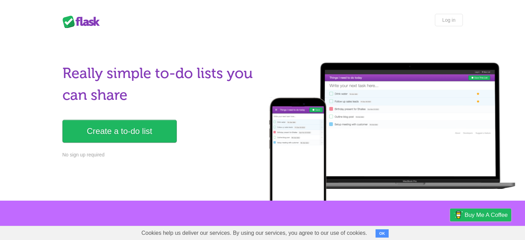  I want to click on img: Buy me a coffee, so click(458, 215).